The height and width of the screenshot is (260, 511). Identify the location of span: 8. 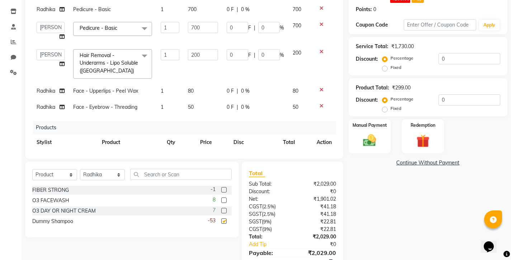
(214, 199).